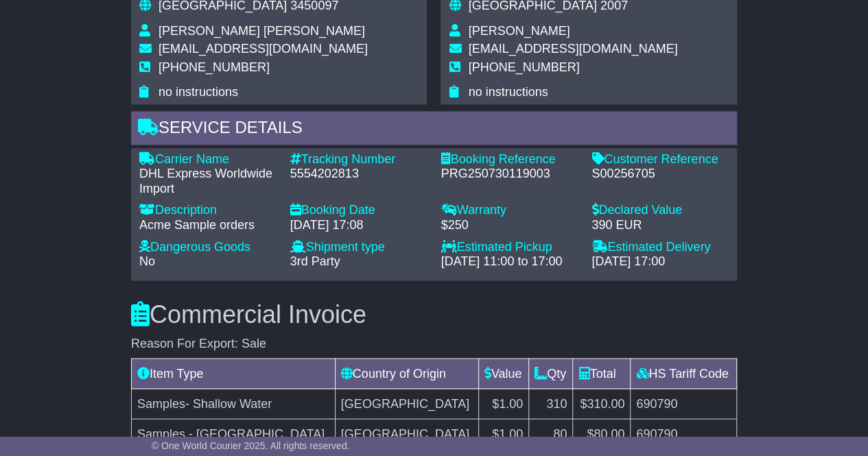 Image resolution: width=868 pixels, height=456 pixels. What do you see at coordinates (147, 261) in the screenshot?
I see `span: No` at bounding box center [147, 261].